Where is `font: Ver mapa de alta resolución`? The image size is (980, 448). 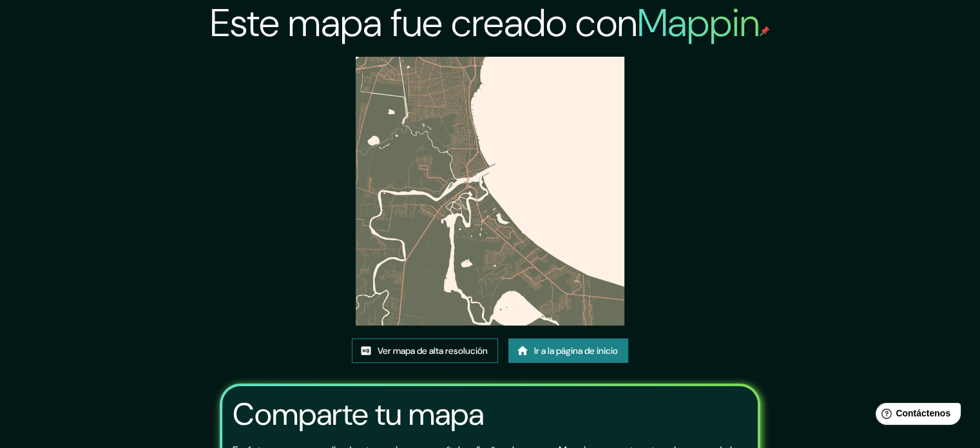
font: Ver mapa de alta resolución is located at coordinates (432, 351).